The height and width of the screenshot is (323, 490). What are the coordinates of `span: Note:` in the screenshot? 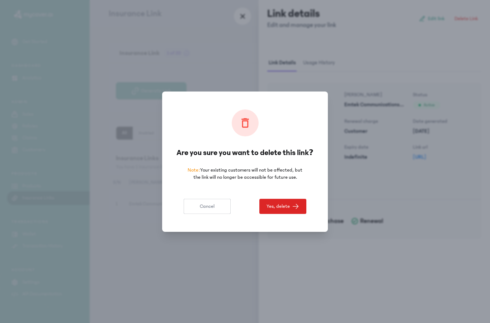 It's located at (194, 170).